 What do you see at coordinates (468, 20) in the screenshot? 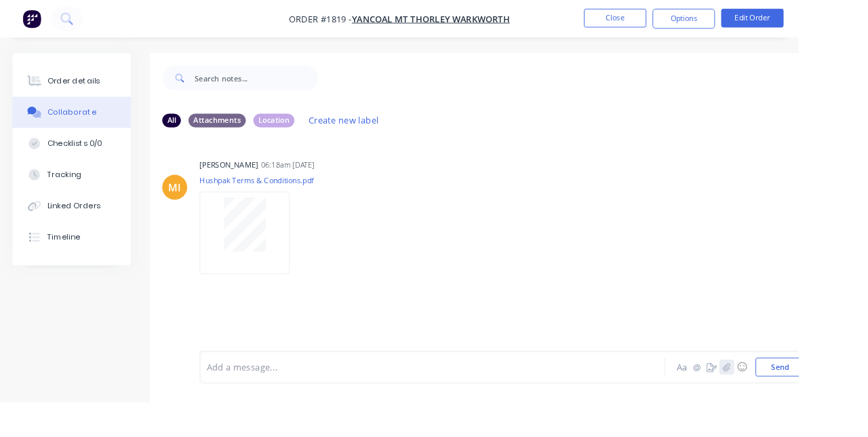
I see `a: Yancoal Mt Thorley Warkworth` at bounding box center [468, 20].